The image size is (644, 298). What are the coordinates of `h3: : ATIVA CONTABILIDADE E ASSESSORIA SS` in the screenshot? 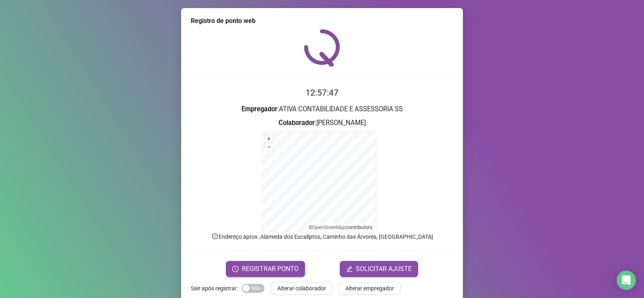 It's located at (322, 109).